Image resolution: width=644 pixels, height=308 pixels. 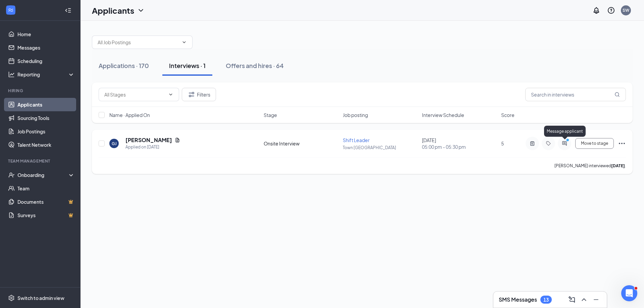 I want to click on span: Job posting, so click(x=355, y=115).